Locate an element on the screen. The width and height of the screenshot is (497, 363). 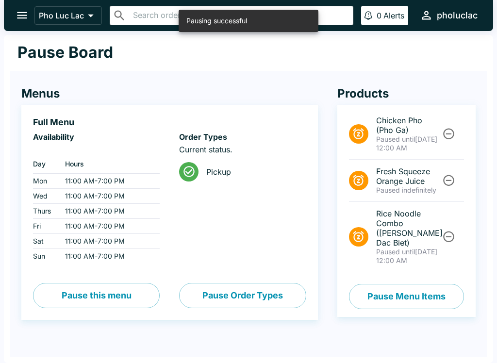
h1: Pause Board is located at coordinates (65, 52).